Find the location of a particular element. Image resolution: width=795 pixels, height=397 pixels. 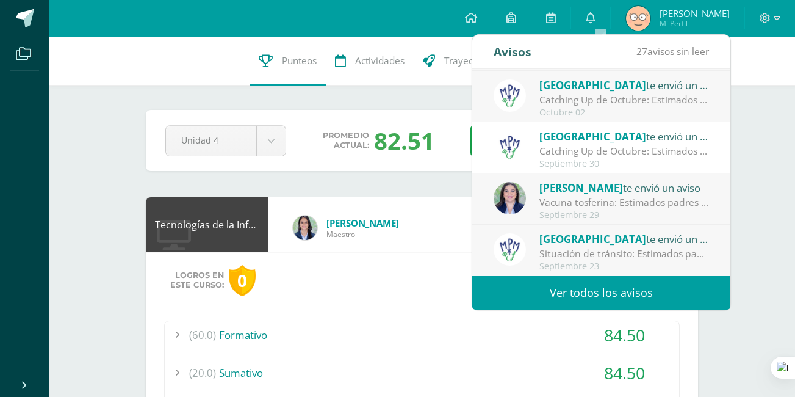

a: Punteos is located at coordinates (287, 61).